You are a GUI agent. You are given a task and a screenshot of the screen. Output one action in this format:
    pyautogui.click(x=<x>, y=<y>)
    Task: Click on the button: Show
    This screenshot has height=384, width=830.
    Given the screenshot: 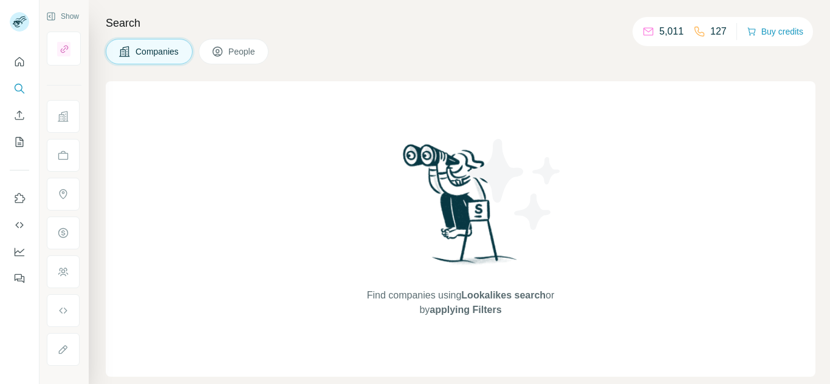 What is the action you would take?
    pyautogui.click(x=63, y=16)
    